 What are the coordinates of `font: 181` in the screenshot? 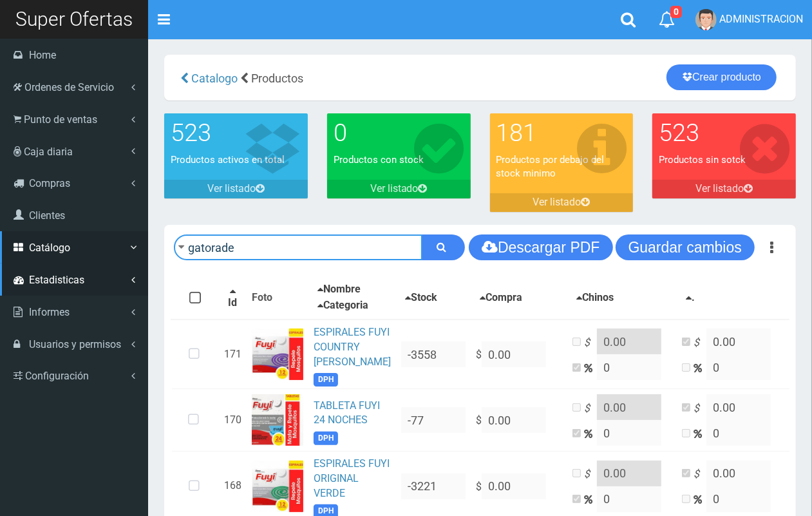 It's located at (517, 133).